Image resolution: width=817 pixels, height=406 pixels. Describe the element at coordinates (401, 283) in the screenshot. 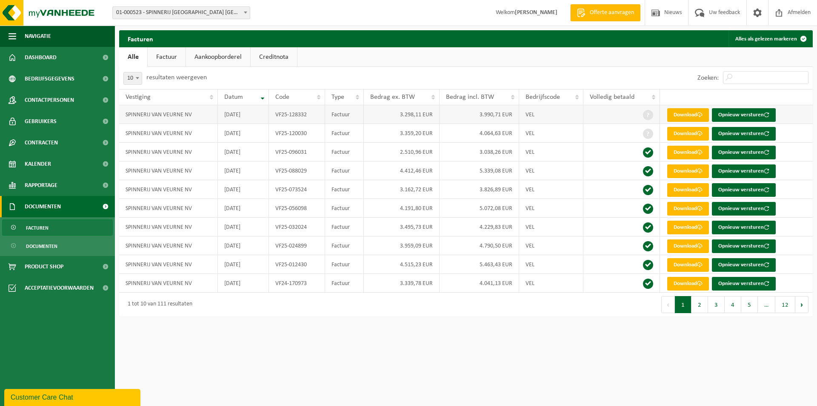

I see `td: 3.339,78 EUR` at that location.